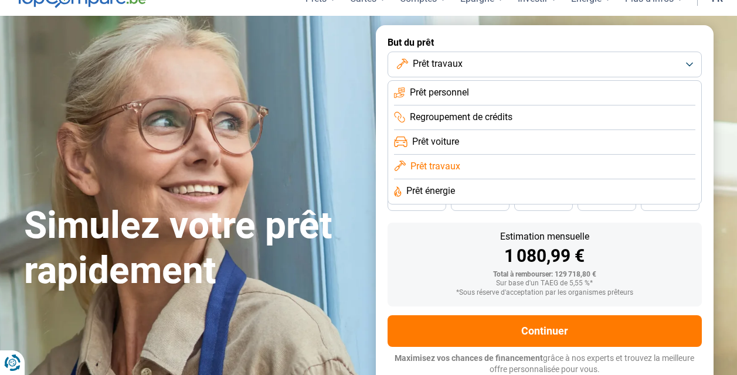  I want to click on div: 1 080,99 €, so click(545, 256).